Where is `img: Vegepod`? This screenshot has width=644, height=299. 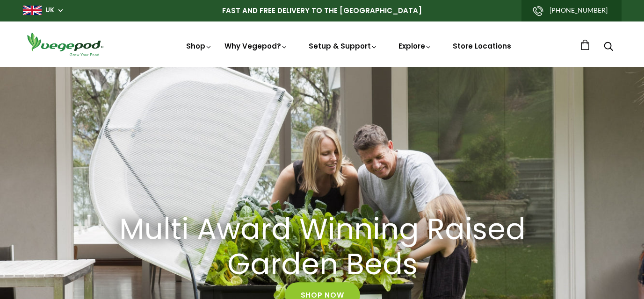 img: Vegepod is located at coordinates (65, 44).